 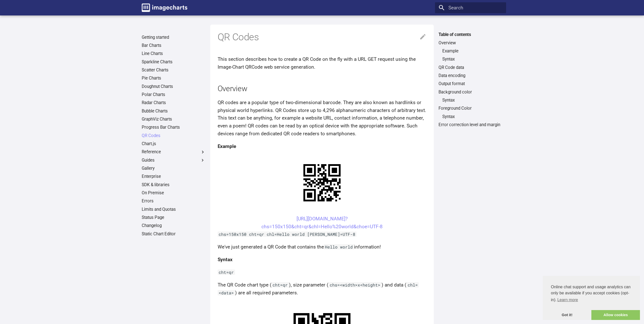 I want to click on a: Chart.js, so click(x=174, y=144).